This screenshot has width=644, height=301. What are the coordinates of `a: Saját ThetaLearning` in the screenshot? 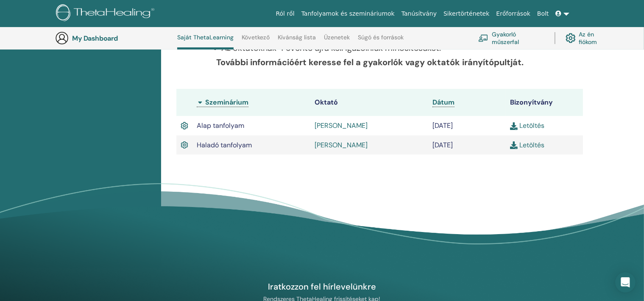 It's located at (205, 41).